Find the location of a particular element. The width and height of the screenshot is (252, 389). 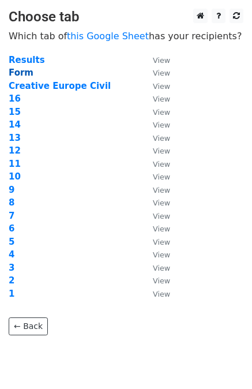

strong: 1 is located at coordinates (12, 294).